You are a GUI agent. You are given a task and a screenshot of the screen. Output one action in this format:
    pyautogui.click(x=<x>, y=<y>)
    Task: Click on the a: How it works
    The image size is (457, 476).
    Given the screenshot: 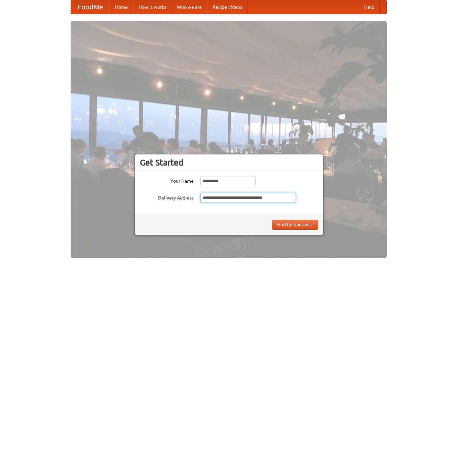 What is the action you would take?
    pyautogui.click(x=152, y=7)
    